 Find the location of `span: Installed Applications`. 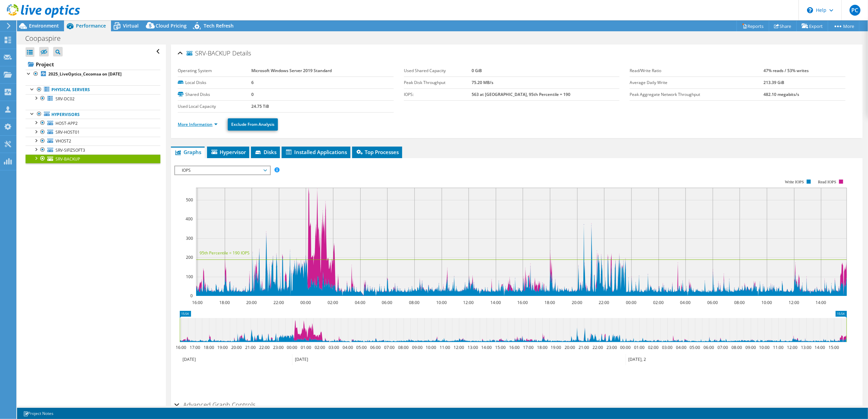

span: Installed Applications is located at coordinates (316, 152).